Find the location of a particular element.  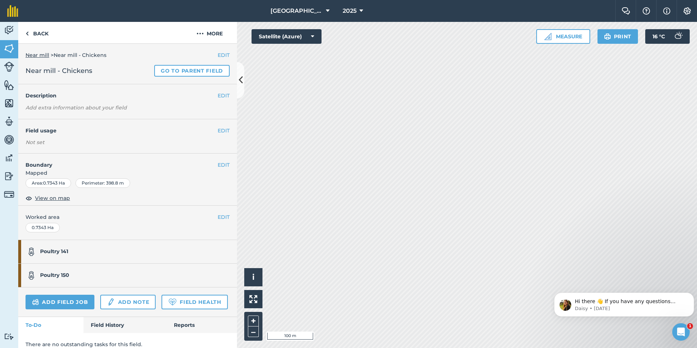

p: Hi there 👋 If you have any questions about our pricing or which plan is right for you, I’m here t... is located at coordinates (79, 24).